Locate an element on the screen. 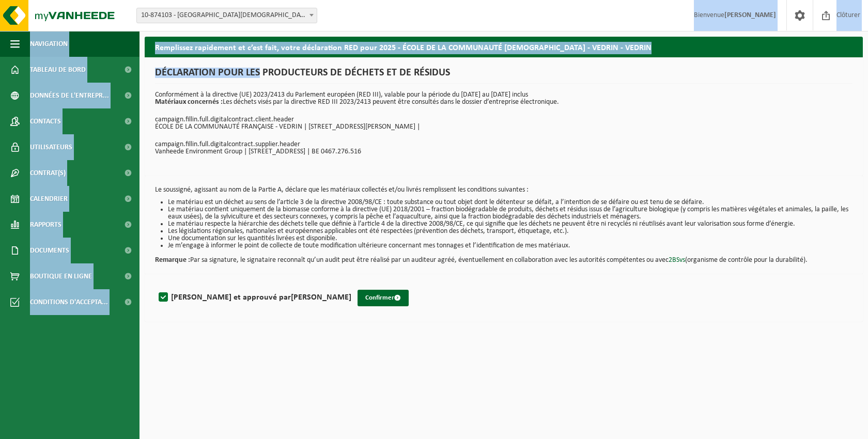 The height and width of the screenshot is (439, 868). li: Je m’engage à informer le point de collecte de toute modification ultérieure concernant mes tonna... is located at coordinates (510, 246).